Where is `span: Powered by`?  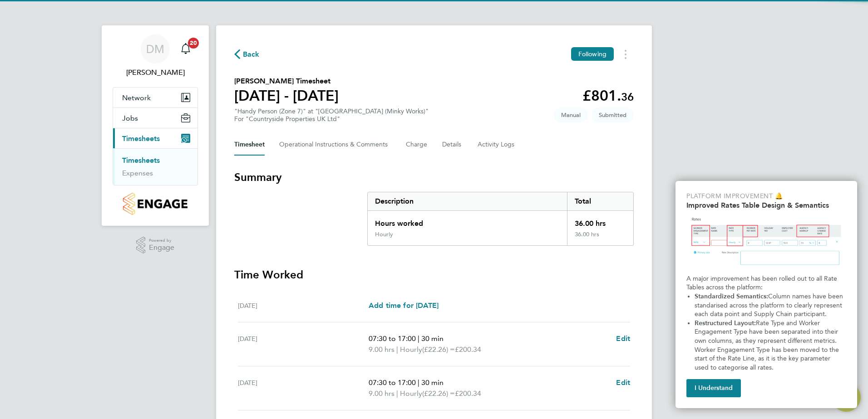
span: Powered by is located at coordinates (162, 241).